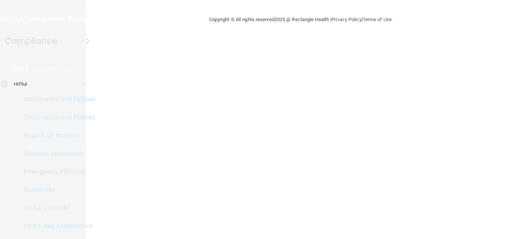  What do you see at coordinates (53, 69) in the screenshot?
I see `p: Learn More!` at bounding box center [53, 69].